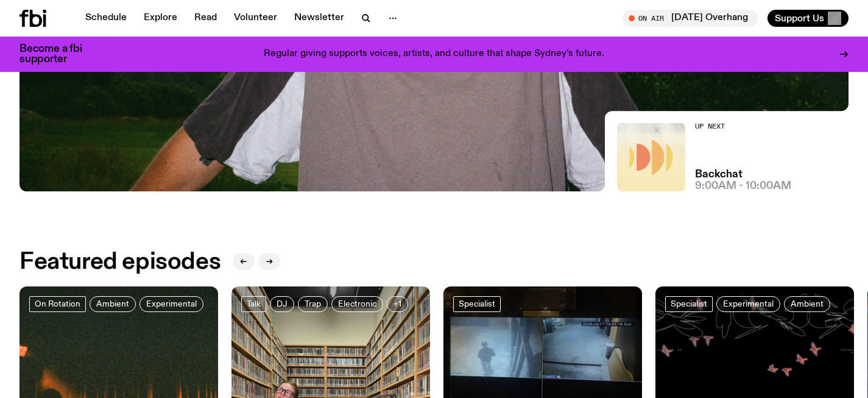 This screenshot has height=398, width=868. I want to click on a: Explore, so click(160, 18).